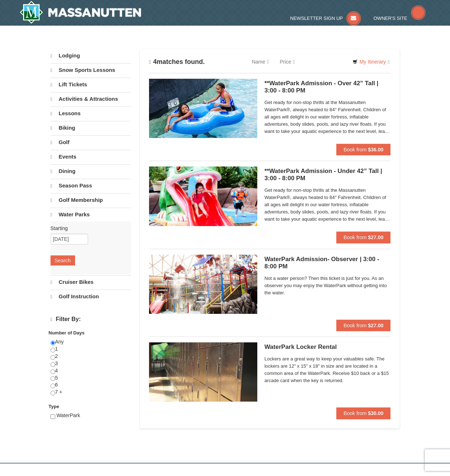  I want to click on a: Dining, so click(91, 171).